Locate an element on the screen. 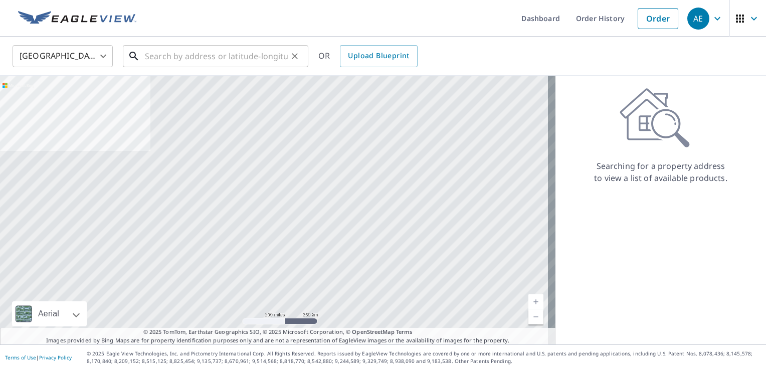 The image size is (766, 370). a: Privacy Policy is located at coordinates (55, 357).